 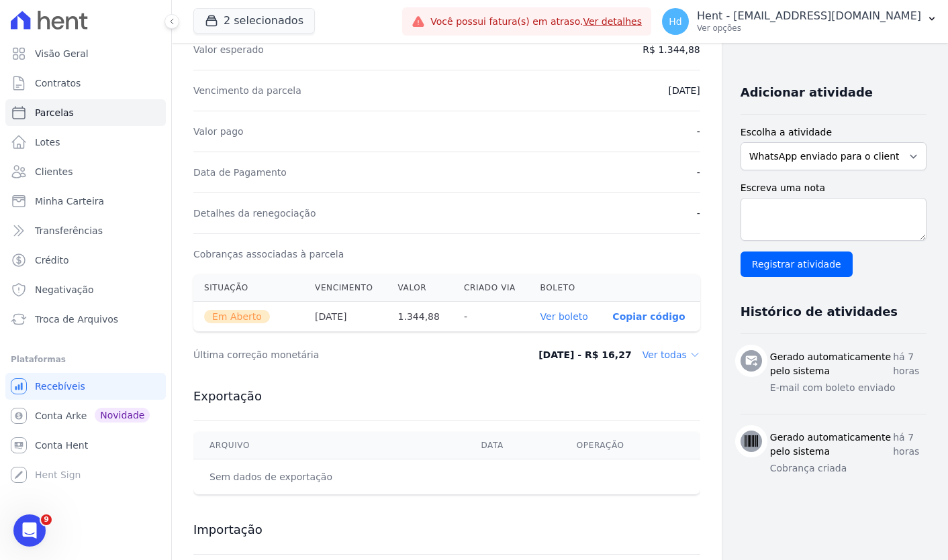 I want to click on a: Ver detalhes, so click(x=612, y=21).